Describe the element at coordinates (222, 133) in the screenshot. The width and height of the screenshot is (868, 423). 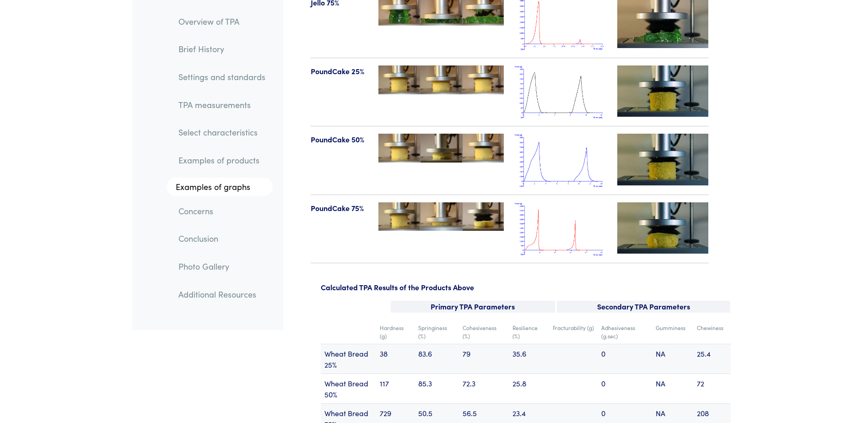
I see `a: Select characteristics` at that location.